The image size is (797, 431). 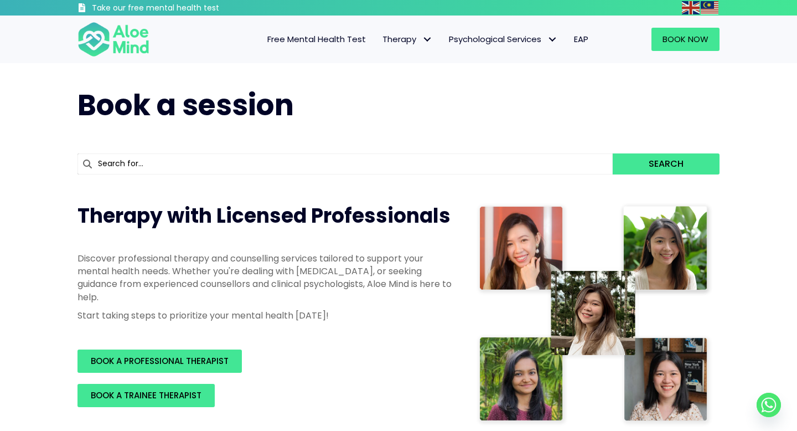 I want to click on button: Search, so click(x=666, y=164).